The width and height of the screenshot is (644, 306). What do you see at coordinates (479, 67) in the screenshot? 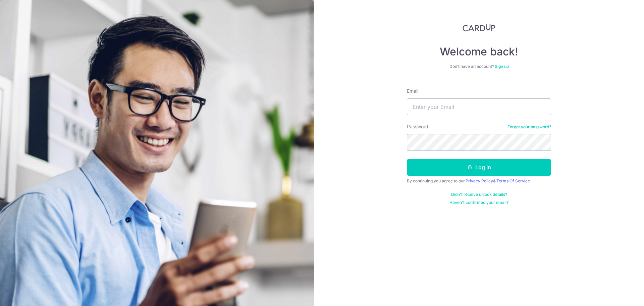
I see `div: Don’t have an account?` at bounding box center [479, 67].